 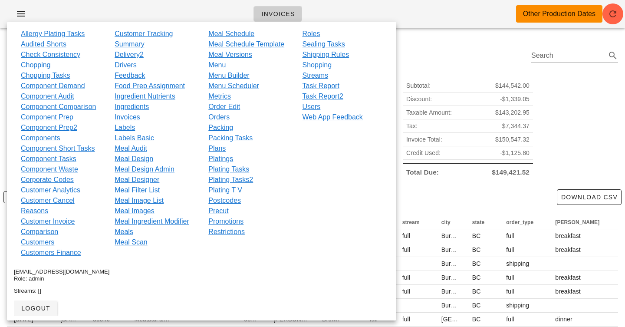 I want to click on a: Platings, so click(x=220, y=159).